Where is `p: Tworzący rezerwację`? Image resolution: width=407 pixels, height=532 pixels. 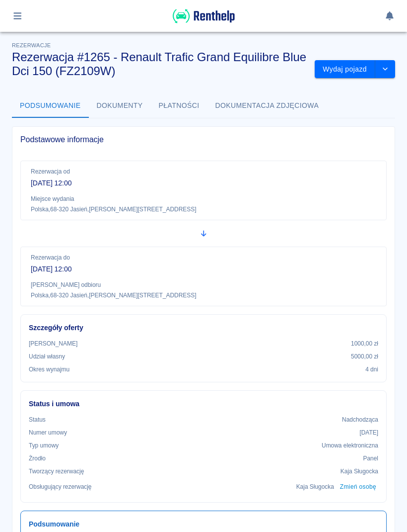
p: Tworzący rezerwację is located at coordinates (56, 471).